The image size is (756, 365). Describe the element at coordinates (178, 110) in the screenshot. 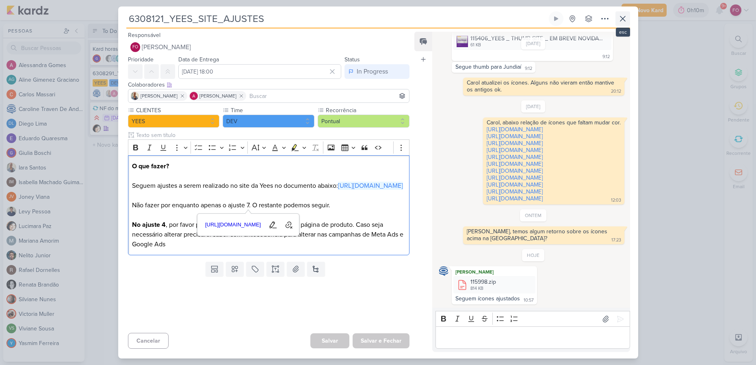

I see `label: CLIENTES` at that location.